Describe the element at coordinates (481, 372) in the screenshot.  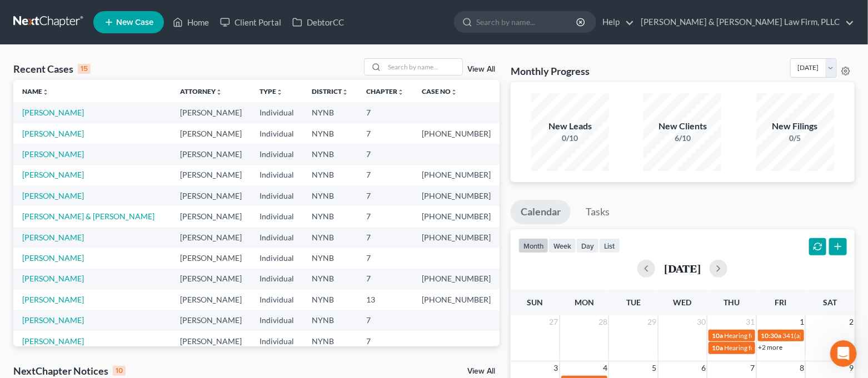
I see `a: View All` at that location.